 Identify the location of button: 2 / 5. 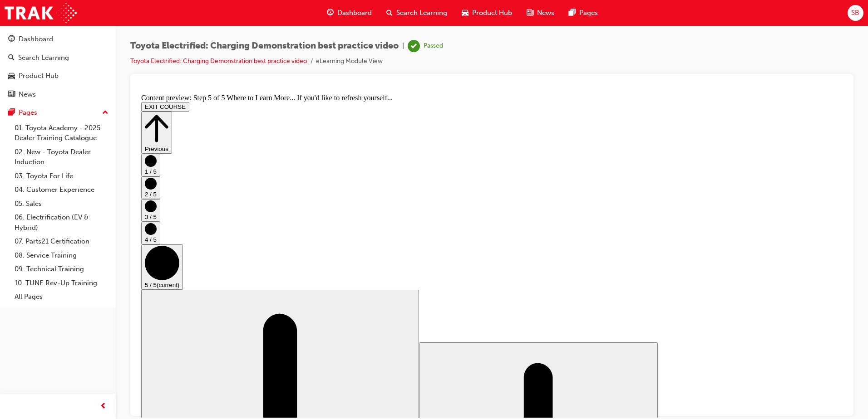
(13, 97).